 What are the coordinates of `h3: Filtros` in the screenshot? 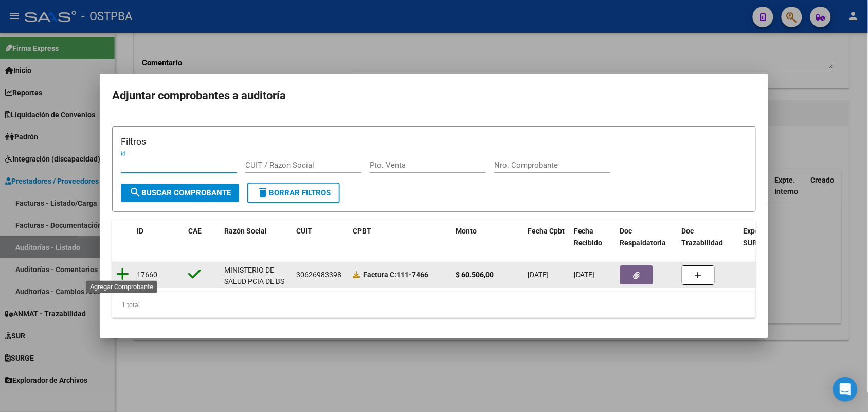 It's located at (434, 142).